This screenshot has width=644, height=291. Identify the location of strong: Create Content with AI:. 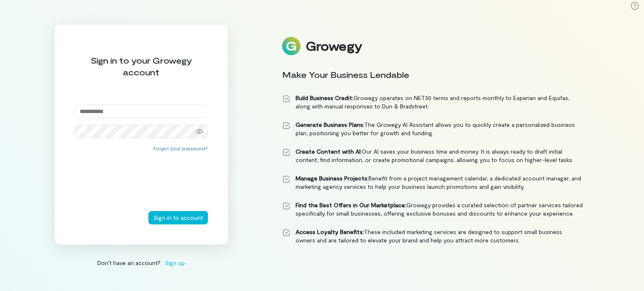
(329, 151).